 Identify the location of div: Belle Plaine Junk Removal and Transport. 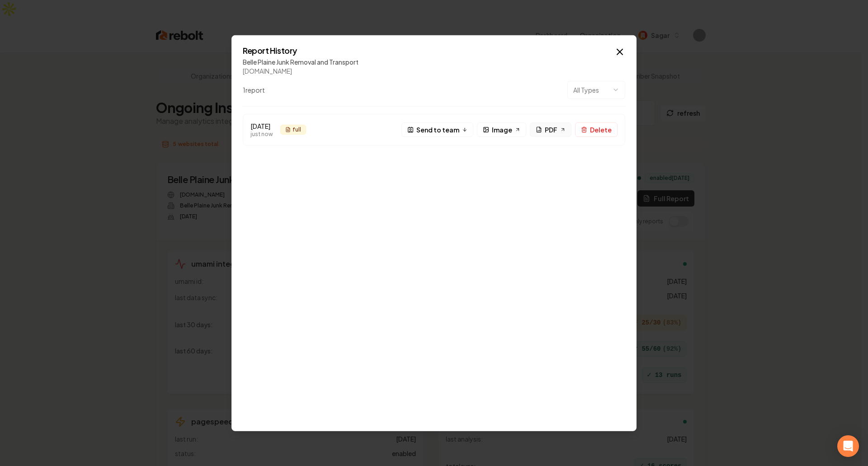
(434, 62).